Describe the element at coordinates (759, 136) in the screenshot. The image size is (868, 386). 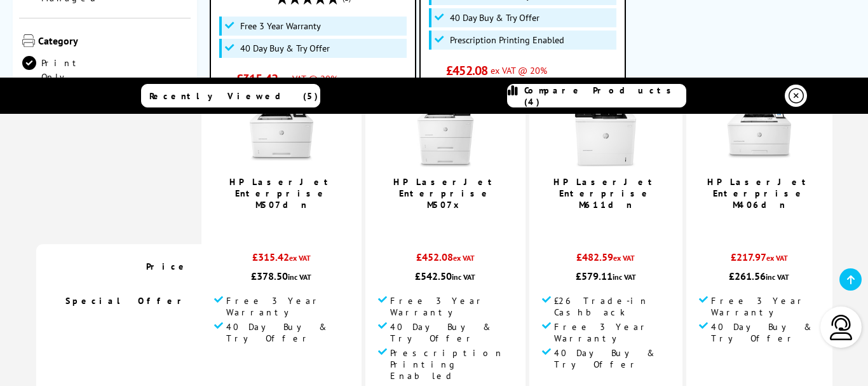
I see `img: HP-M406dn-Front-Small.jpg` at that location.